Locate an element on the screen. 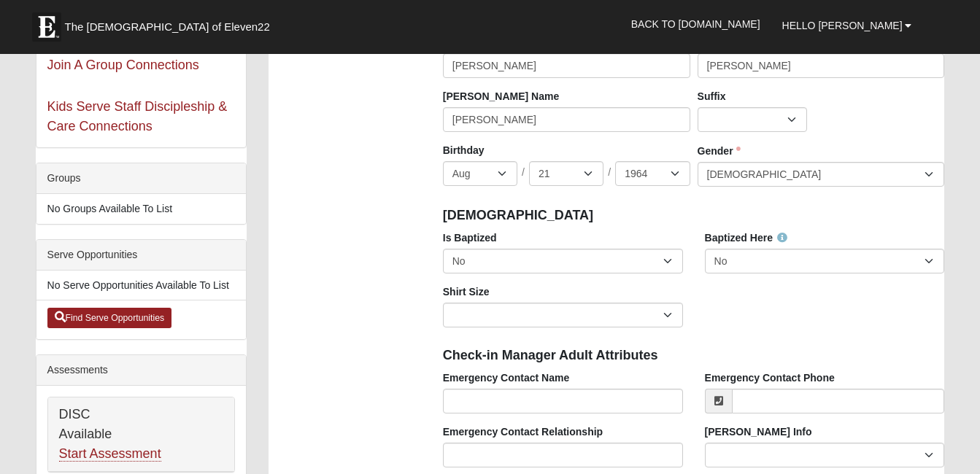  label: Baptized Here is located at coordinates (746, 237).